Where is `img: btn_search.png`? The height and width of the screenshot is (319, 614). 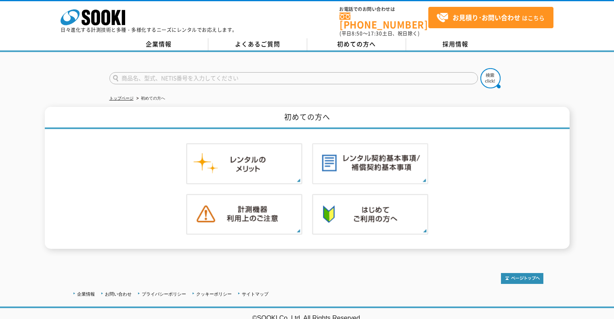 img: btn_search.png is located at coordinates (491, 78).